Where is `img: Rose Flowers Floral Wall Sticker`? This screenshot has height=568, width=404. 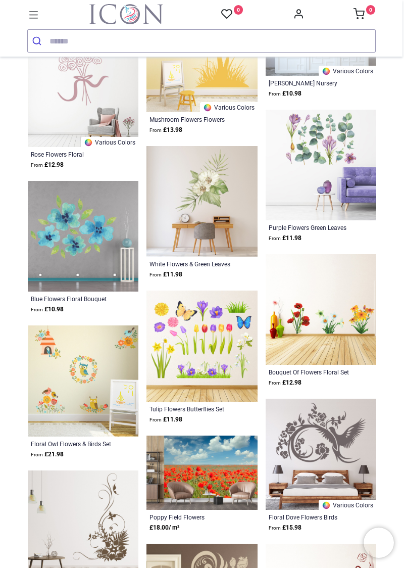
img: Rose Flowers Floral Wall Sticker is located at coordinates (83, 91).